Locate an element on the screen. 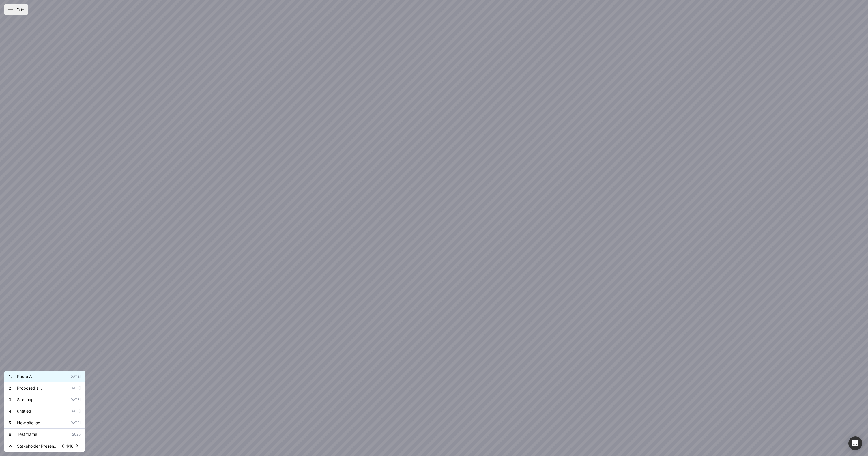  div: 3. is located at coordinates (11, 399).